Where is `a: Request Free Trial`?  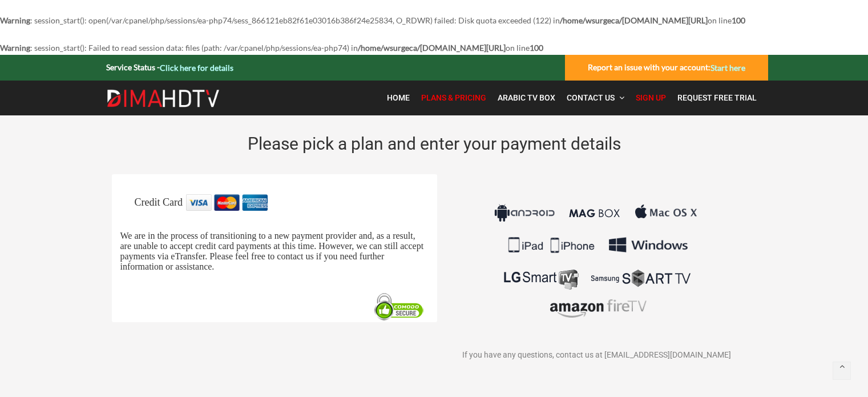 a: Request Free Trial is located at coordinates (717, 98).